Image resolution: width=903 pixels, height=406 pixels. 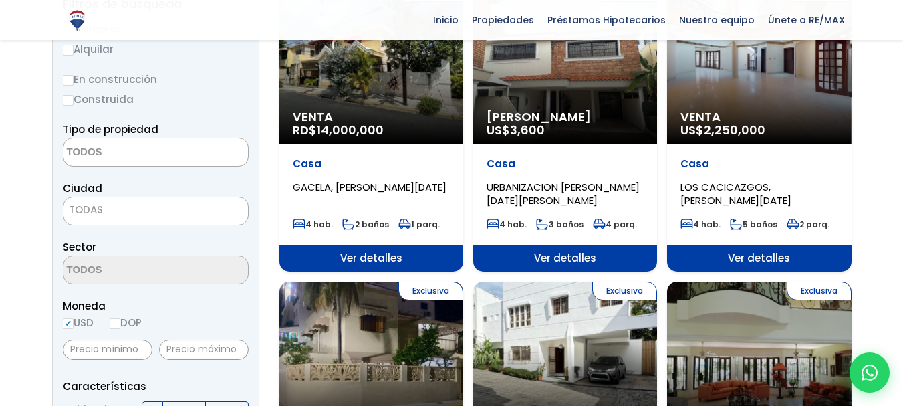 What do you see at coordinates (615, 224) in the screenshot?
I see `span: 4 parq.` at bounding box center [615, 224].